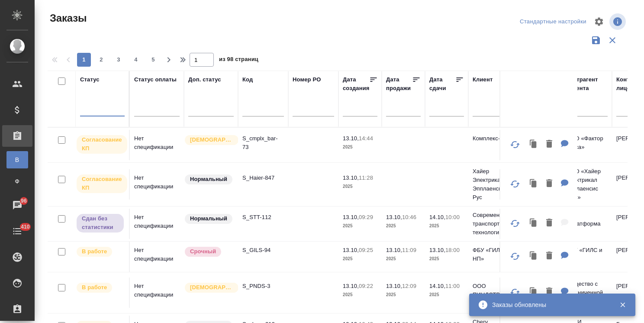  What do you see at coordinates (365, 286) in the screenshot?
I see `p: 09:22` at bounding box center [365, 286].